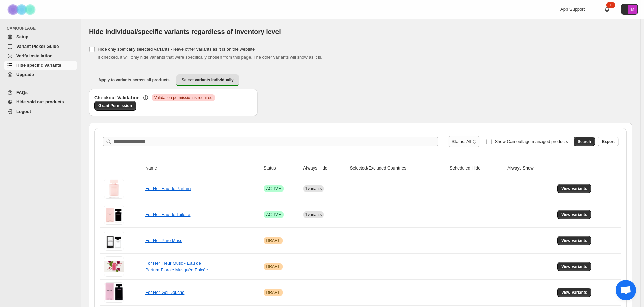 The height and width of the screenshot is (307, 644). I want to click on span: FAQs, so click(22, 92).